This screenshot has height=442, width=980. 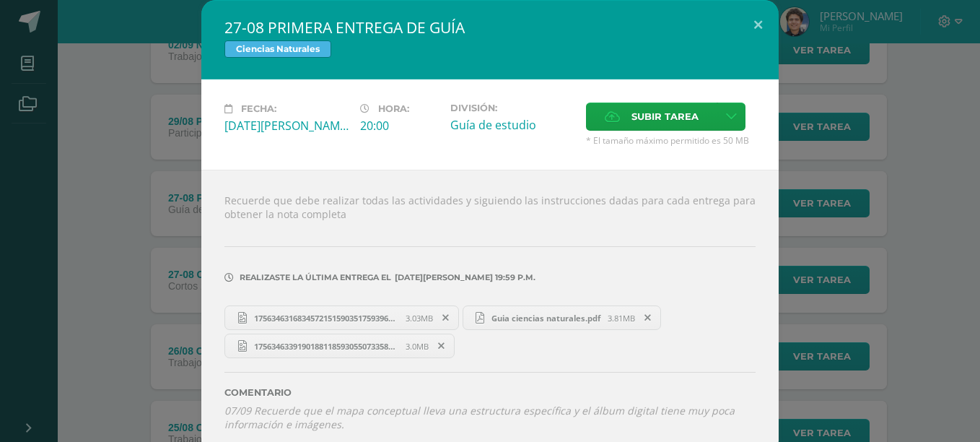 What do you see at coordinates (479, 417) in the screenshot?
I see `i: 07/09 Recuerde que el mapa conceptual lleva una estructura específica y el álbum digital tiene mu...` at bounding box center [479, 417].